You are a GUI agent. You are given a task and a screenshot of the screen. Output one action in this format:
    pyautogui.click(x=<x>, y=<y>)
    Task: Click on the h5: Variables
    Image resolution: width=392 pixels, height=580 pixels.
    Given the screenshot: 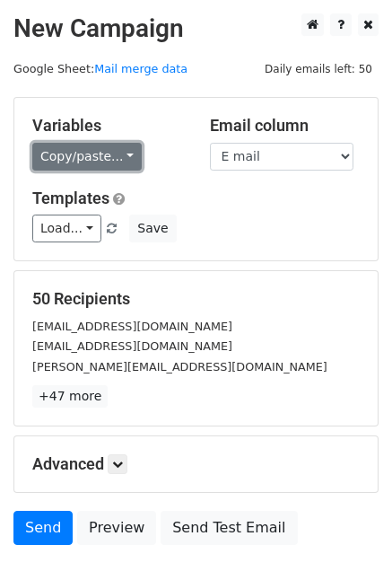 What is the action you would take?
    pyautogui.click(x=108, y=125)
    